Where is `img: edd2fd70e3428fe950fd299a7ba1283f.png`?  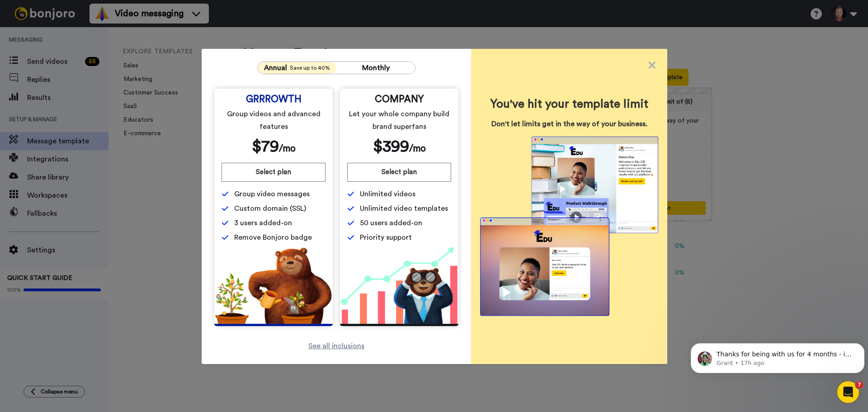
img: edd2fd70e3428fe950fd299a7ba1283f.png is located at coordinates (274, 286).